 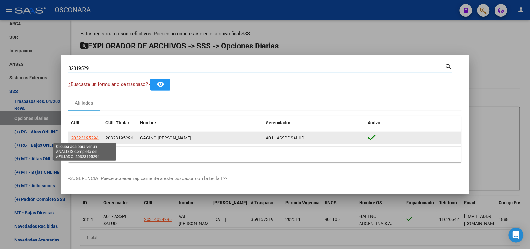 I want to click on datatable-header-cell: CUIL Titular, so click(x=120, y=123).